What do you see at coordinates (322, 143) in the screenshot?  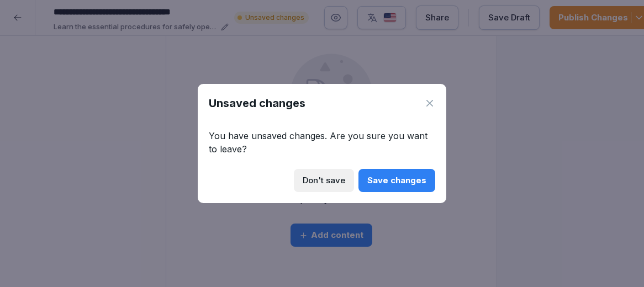 I see `p: You have unsaved changes. Are you sure you want to leave?` at bounding box center [322, 143].